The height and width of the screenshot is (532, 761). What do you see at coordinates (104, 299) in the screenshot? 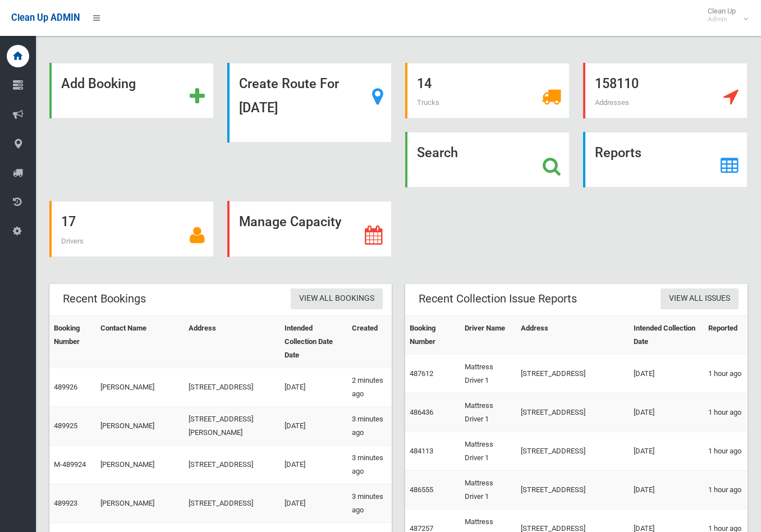
I see `header: Recent Bookings` at bounding box center [104, 299].